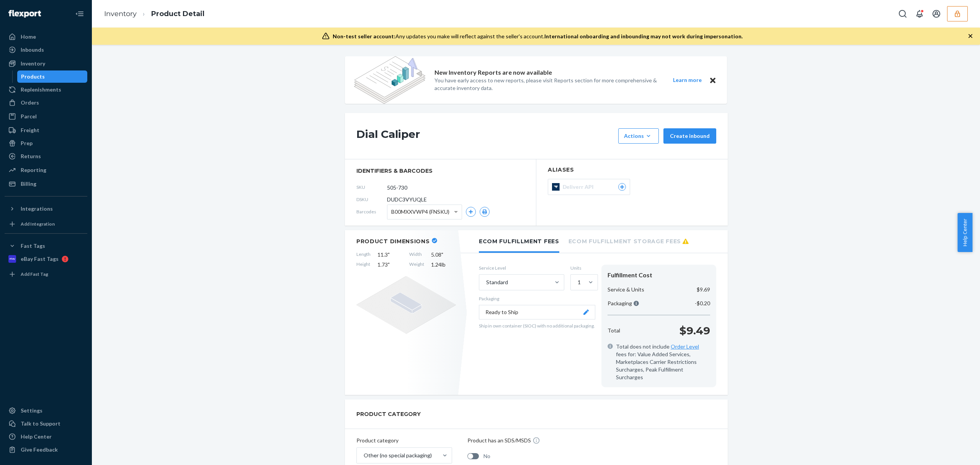  I want to click on li: Ecom Fulfillment Storage Fees, so click(628, 241).